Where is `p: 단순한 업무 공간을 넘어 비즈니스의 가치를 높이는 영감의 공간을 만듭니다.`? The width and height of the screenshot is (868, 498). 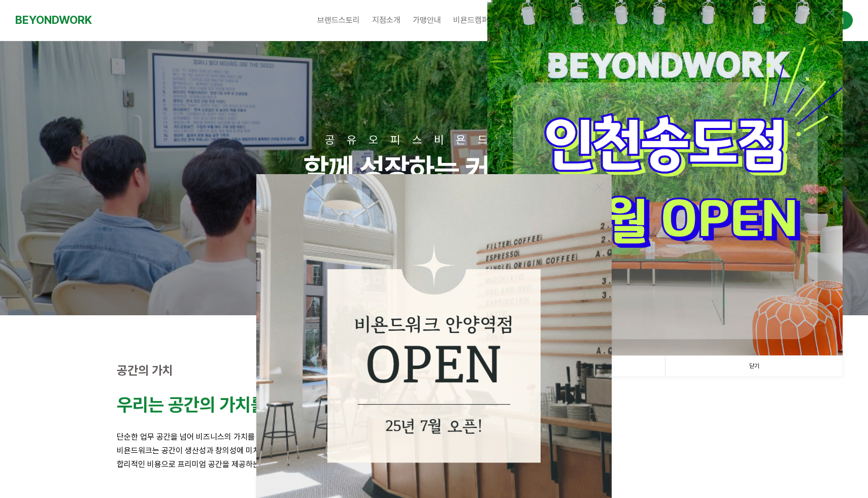
p: 단순한 업무 공간을 넘어 비즈니스의 가치를 높이는 영감의 공간을 만듭니다. is located at coordinates (434, 437).